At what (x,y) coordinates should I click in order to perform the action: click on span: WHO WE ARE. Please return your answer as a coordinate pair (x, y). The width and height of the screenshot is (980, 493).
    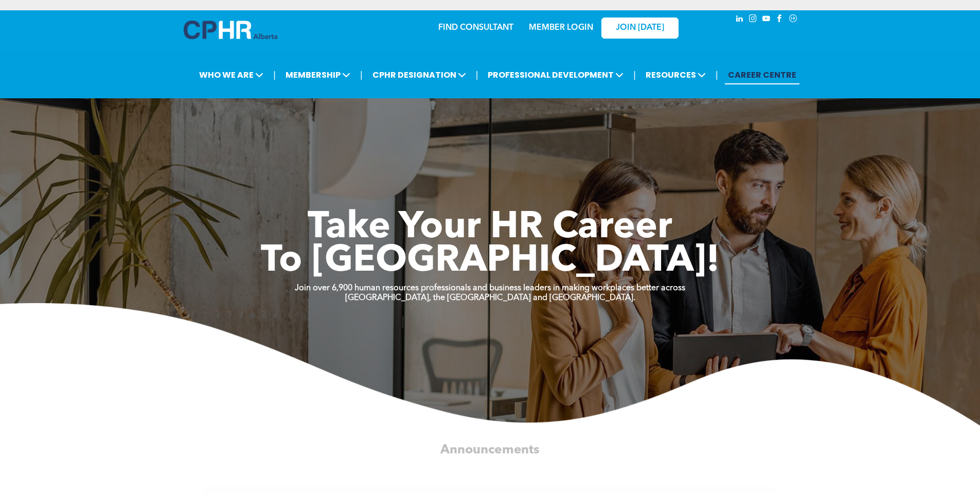
    Looking at the image, I should click on (231, 75).